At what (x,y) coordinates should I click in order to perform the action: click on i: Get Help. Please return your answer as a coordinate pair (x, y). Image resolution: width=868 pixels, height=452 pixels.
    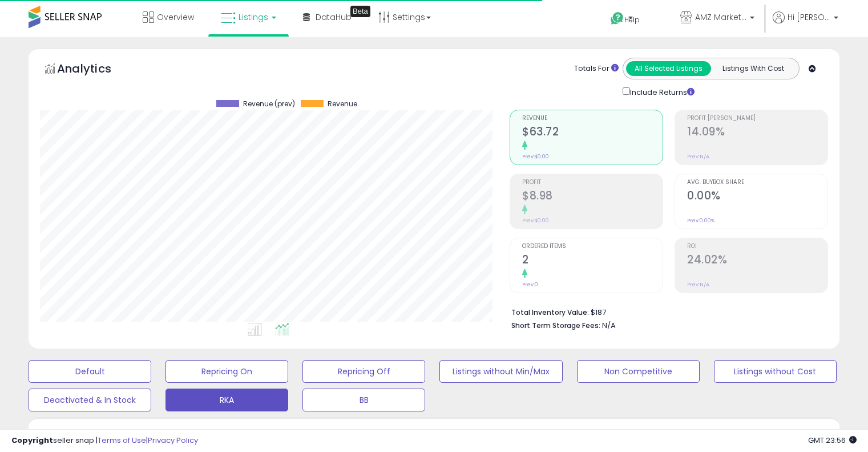
    Looking at the image, I should click on (617, 19).